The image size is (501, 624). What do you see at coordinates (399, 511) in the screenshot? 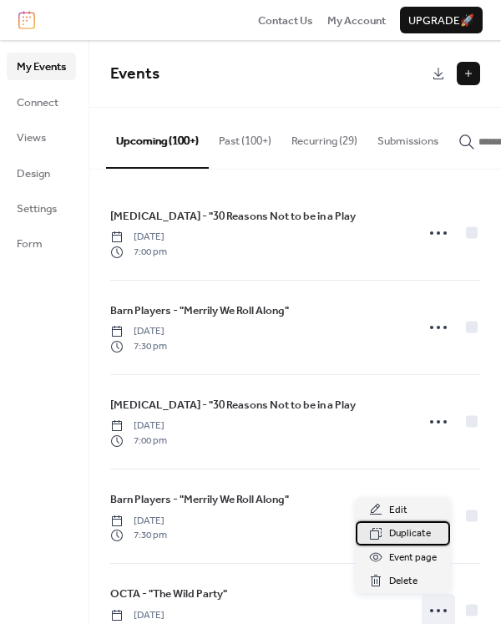
I see `span: Edit` at bounding box center [399, 511].